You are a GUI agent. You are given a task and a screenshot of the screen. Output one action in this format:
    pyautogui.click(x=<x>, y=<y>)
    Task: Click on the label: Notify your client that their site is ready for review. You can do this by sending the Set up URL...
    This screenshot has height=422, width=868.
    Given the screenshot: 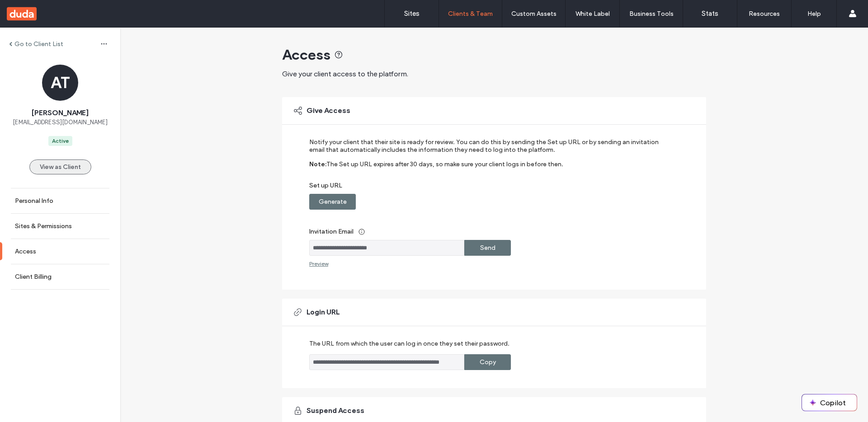 What is the action you would take?
    pyautogui.click(x=487, y=149)
    